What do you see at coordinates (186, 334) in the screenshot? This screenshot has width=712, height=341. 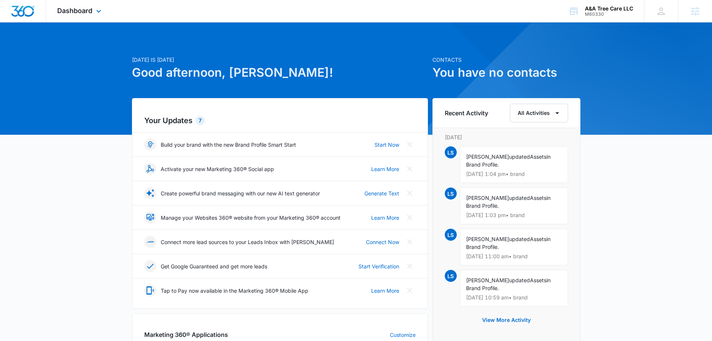 I see `h2: Marketing 360® Applications` at bounding box center [186, 334].